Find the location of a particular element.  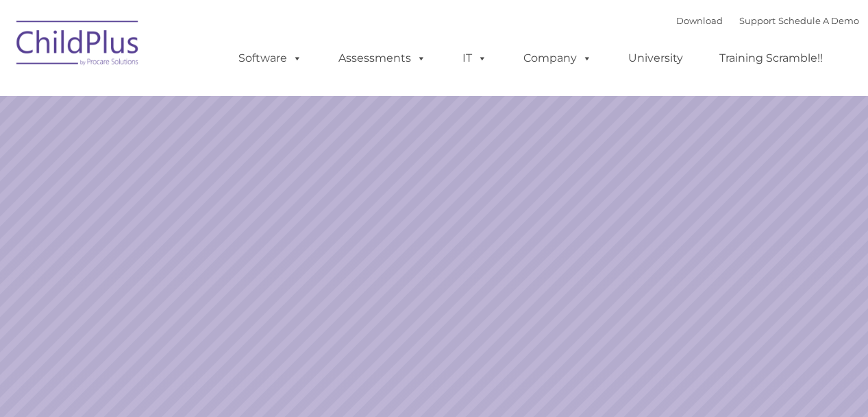

a: Company is located at coordinates (558, 59).